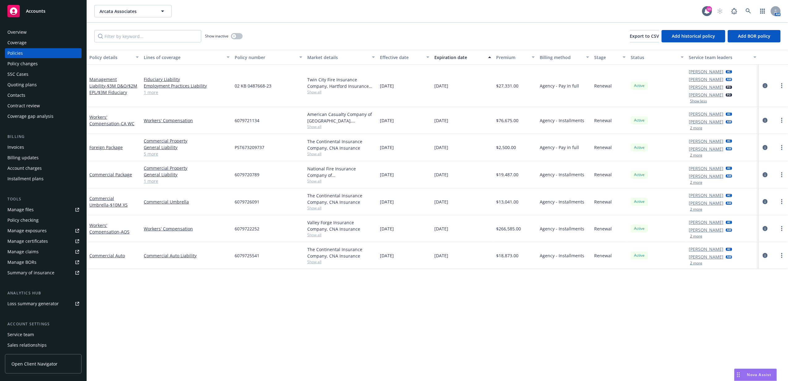  I want to click on div: Account settings, so click(43, 324).